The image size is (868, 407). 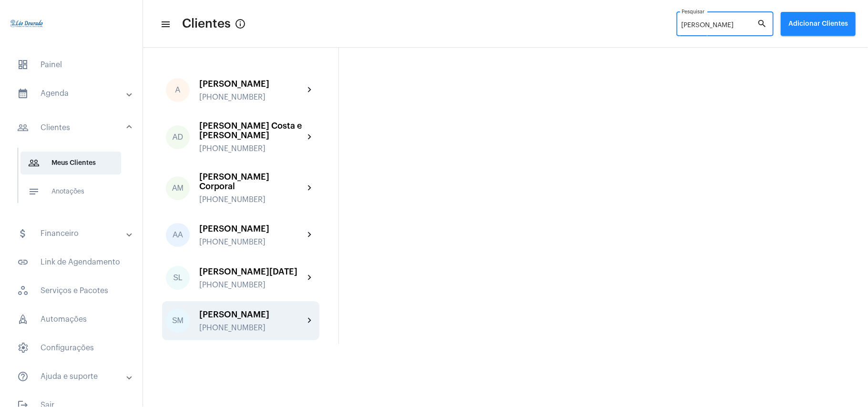 What do you see at coordinates (178, 321) in the screenshot?
I see `div: SM` at bounding box center [178, 321].